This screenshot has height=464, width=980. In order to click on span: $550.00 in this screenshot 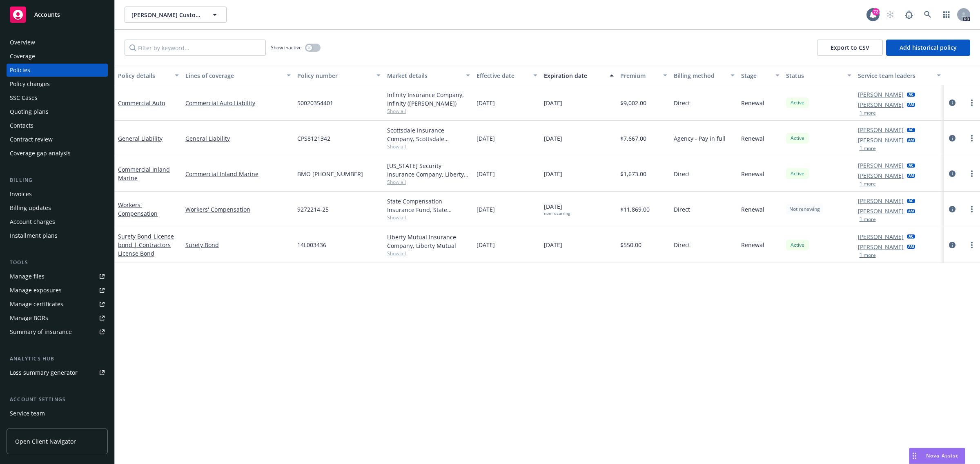, I will do `click(631, 245)`.